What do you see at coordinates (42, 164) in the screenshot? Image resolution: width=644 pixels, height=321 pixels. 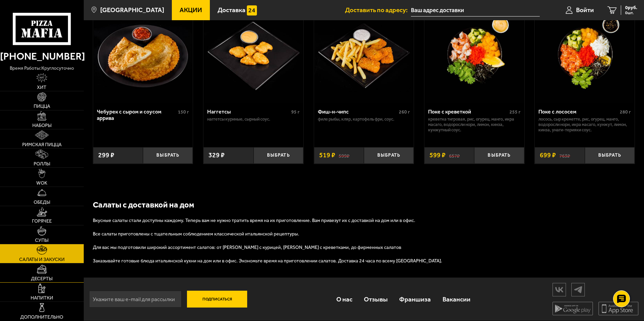 I see `span: Роллы` at bounding box center [42, 164].